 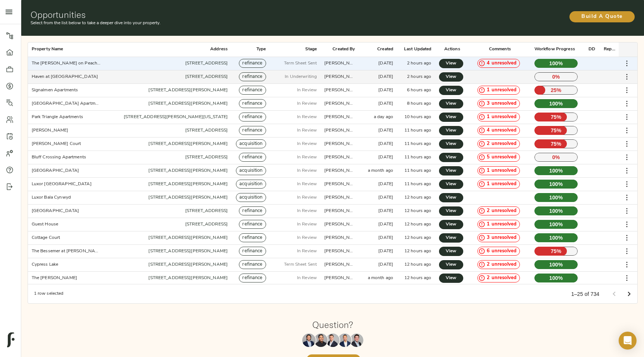 I want to click on p: 100, so click(x=556, y=104).